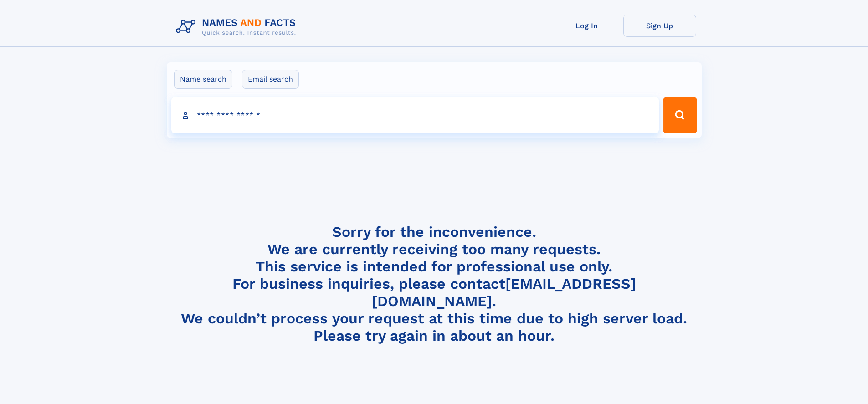 This screenshot has width=868, height=404. What do you see at coordinates (415, 116) in the screenshot?
I see `input: search input` at bounding box center [415, 116].